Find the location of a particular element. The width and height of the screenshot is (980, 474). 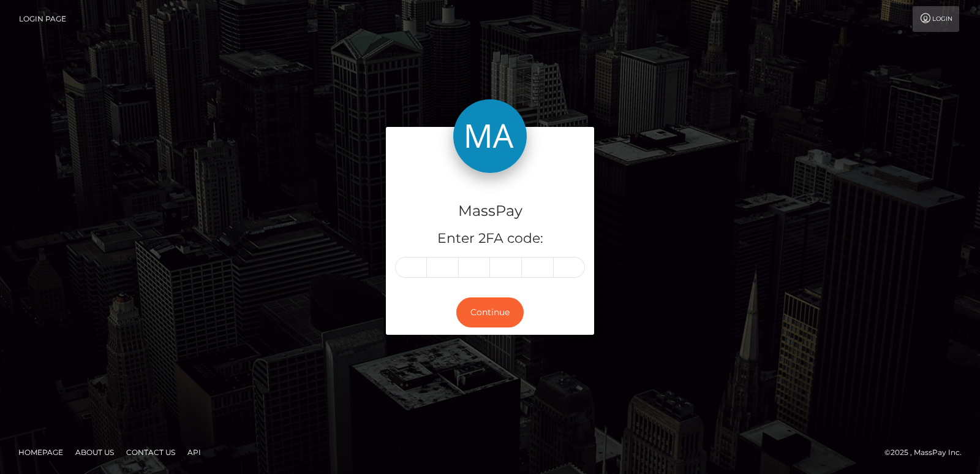

div: © 2025 , MassPay Inc. is located at coordinates (927, 453).